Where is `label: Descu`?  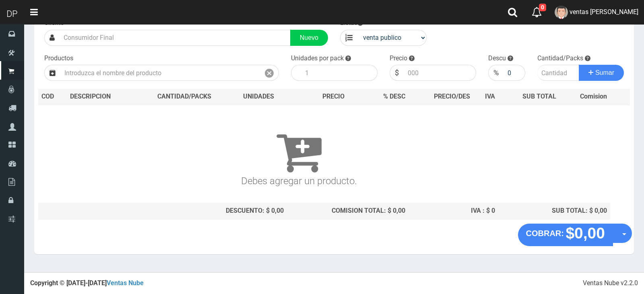
label: Descu is located at coordinates (497, 58).